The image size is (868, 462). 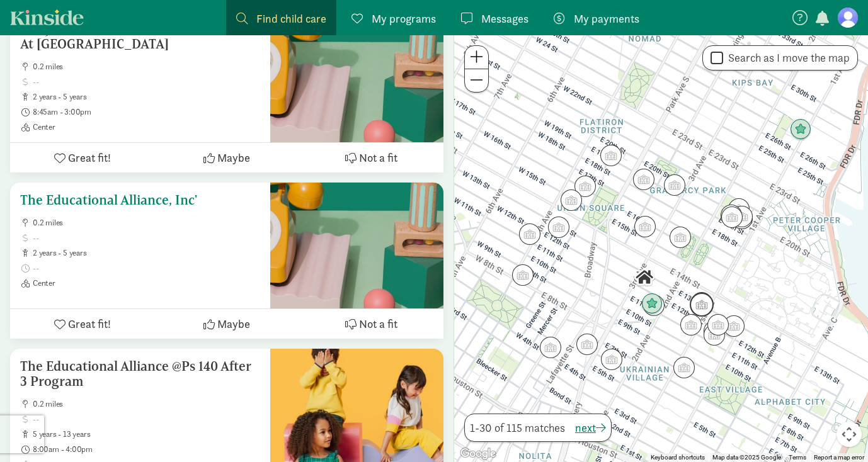 I want to click on span: 1-30 of 115 matches, so click(x=517, y=427).